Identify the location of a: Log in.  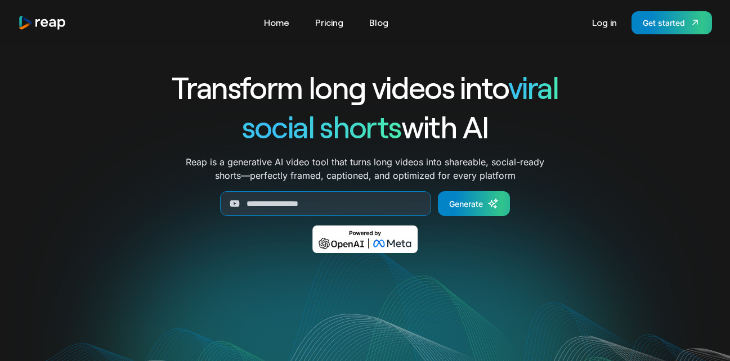
(604, 23).